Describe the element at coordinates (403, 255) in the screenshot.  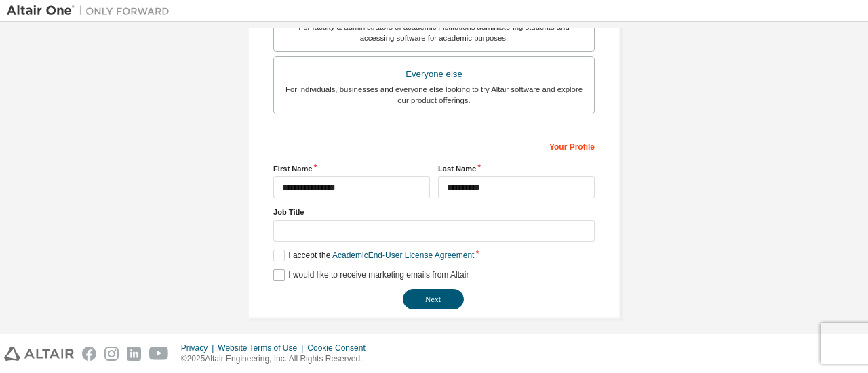
I see `a: Academic End-User License Agreement` at that location.